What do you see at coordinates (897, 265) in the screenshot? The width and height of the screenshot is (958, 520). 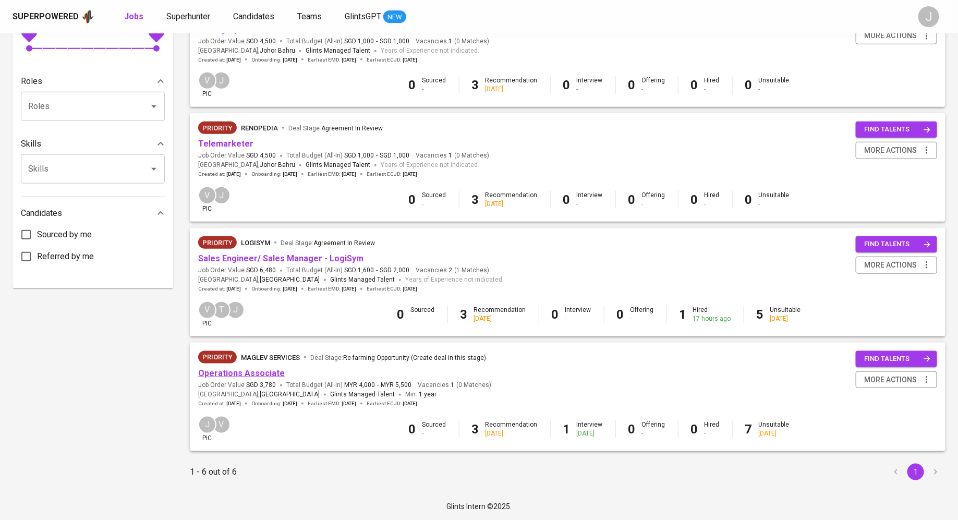 I see `button: more actions` at bounding box center [897, 265].